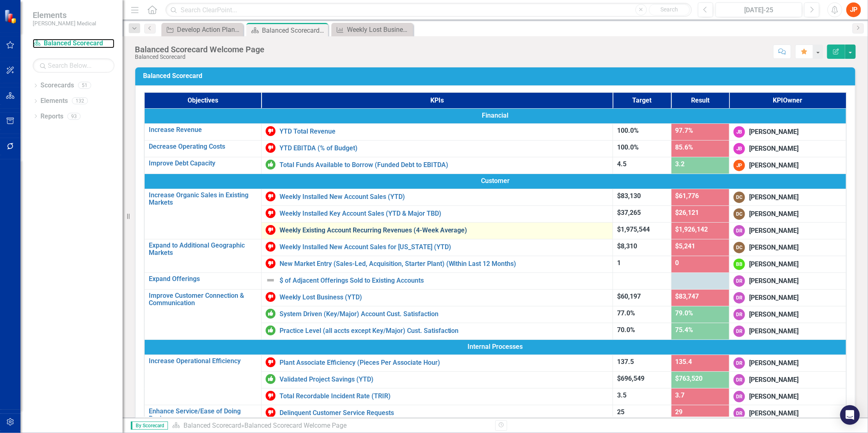 The image size is (868, 433). Describe the element at coordinates (677, 262) in the screenshot. I see `span: 0` at that location.